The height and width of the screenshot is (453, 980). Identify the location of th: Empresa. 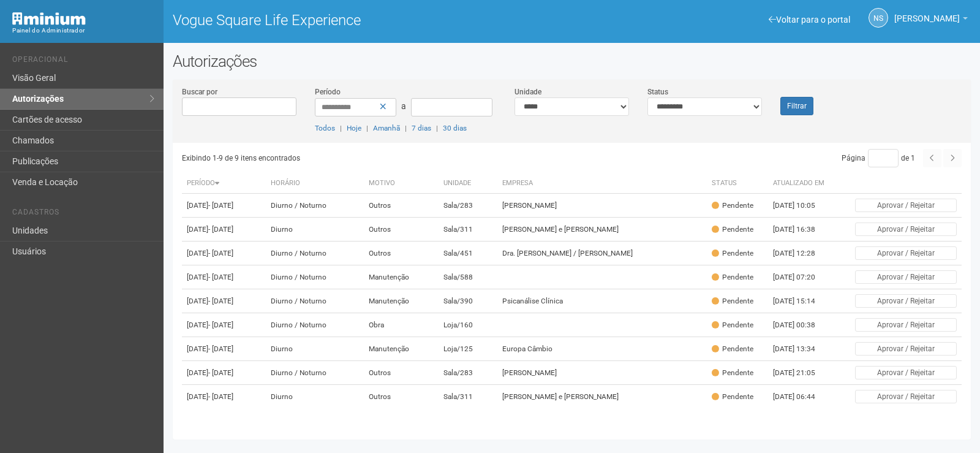
(602, 183).